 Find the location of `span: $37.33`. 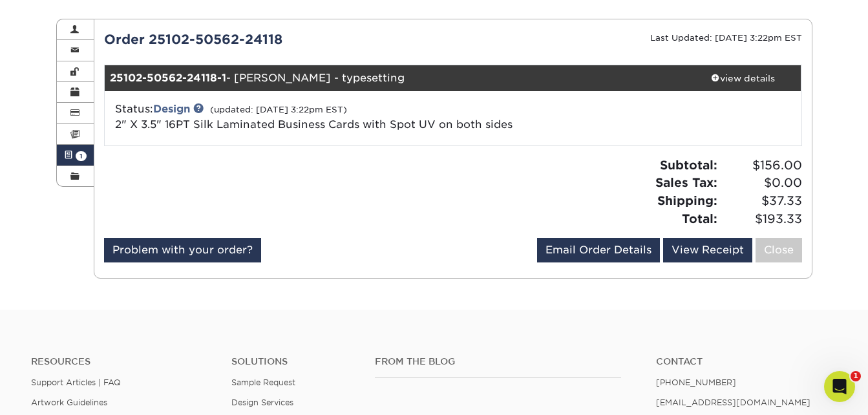

span: $37.33 is located at coordinates (762, 201).